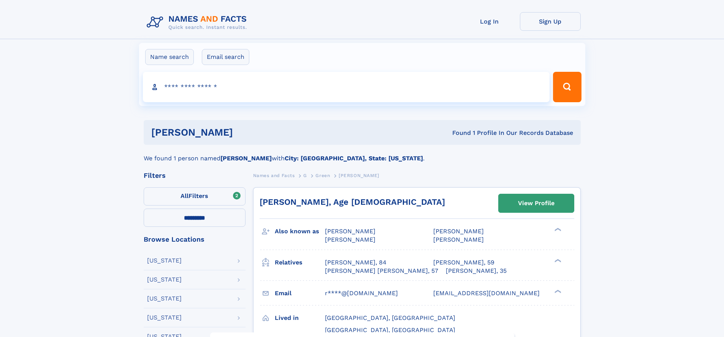 Image resolution: width=724 pixels, height=337 pixels. What do you see at coordinates (536, 203) in the screenshot?
I see `a: View Profile` at bounding box center [536, 203].